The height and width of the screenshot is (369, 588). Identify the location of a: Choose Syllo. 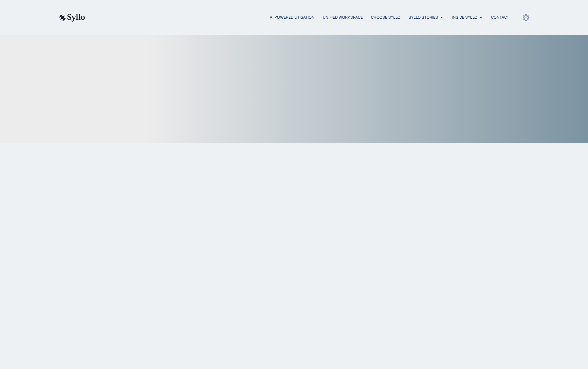
(386, 17).